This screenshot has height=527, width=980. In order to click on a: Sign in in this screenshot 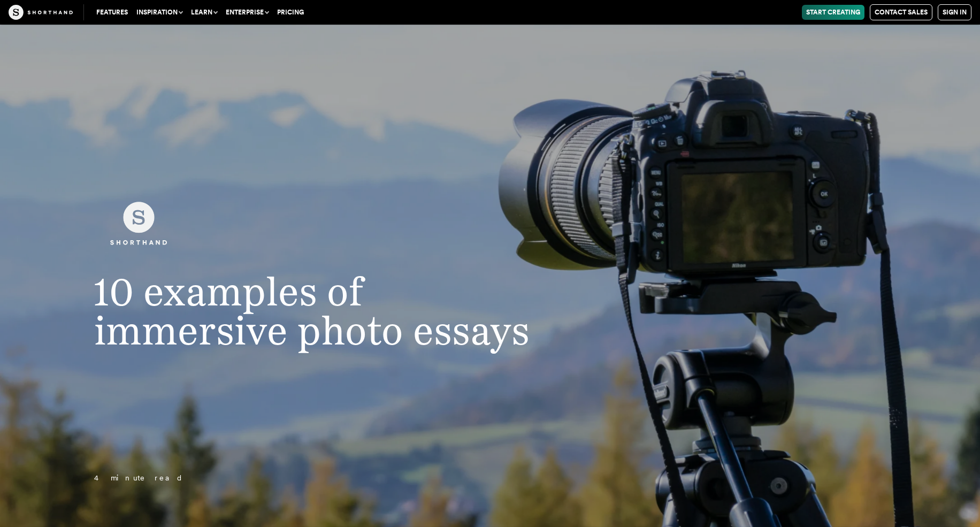, I will do `click(955, 12)`.